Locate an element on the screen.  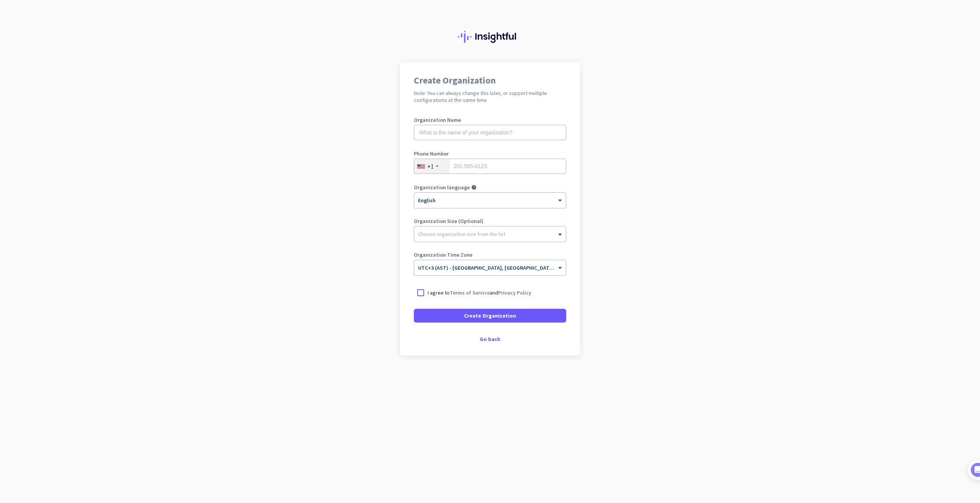
label: Organization language is located at coordinates (442, 187).